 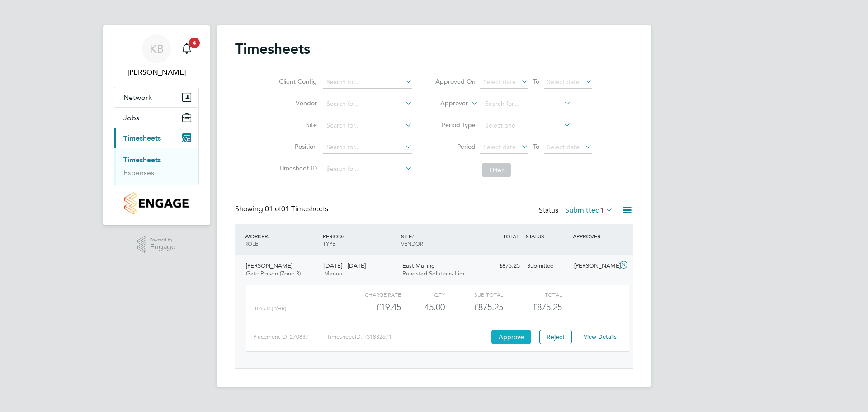 I want to click on span: 1, so click(x=602, y=210).